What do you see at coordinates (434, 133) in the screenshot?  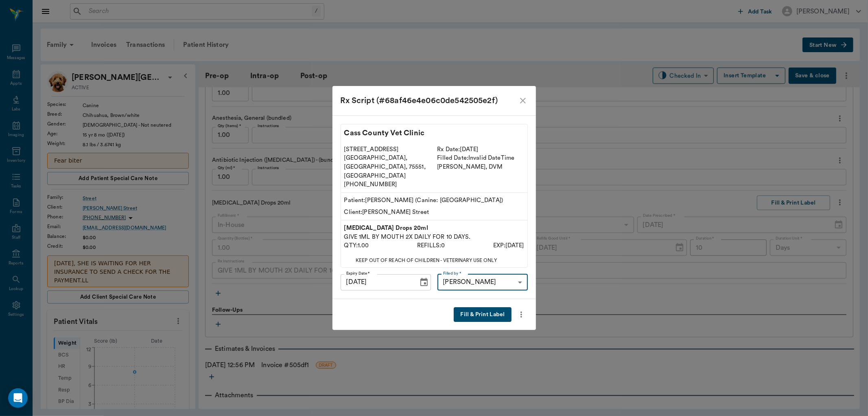 I see `p: Cass County Vet Clinic` at bounding box center [434, 133].